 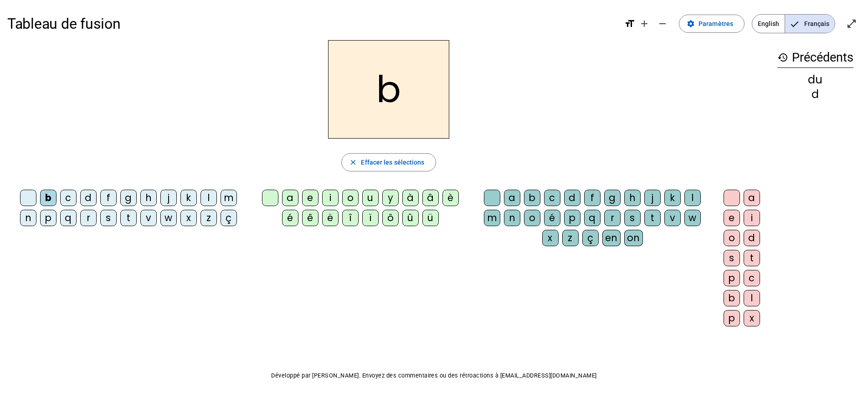 What do you see at coordinates (794, 24) in the screenshot?
I see `mat-button-toggle-group: Language selection` at bounding box center [794, 24].